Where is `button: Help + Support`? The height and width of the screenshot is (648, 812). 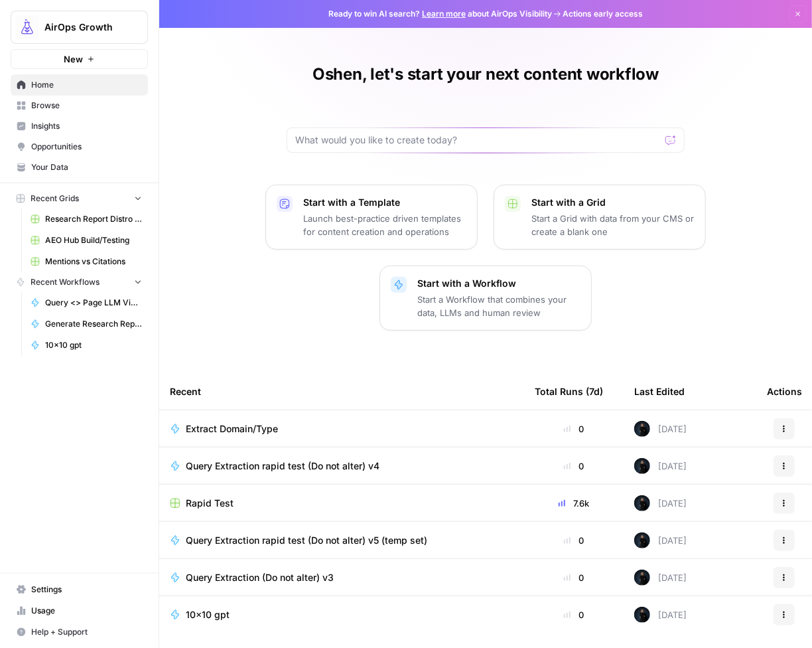 button: Help + Support is located at coordinates (79, 632).